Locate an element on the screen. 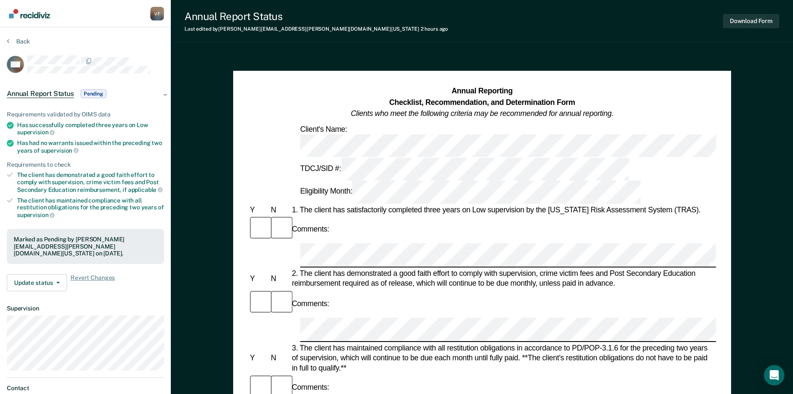  div: V F is located at coordinates (157, 14).